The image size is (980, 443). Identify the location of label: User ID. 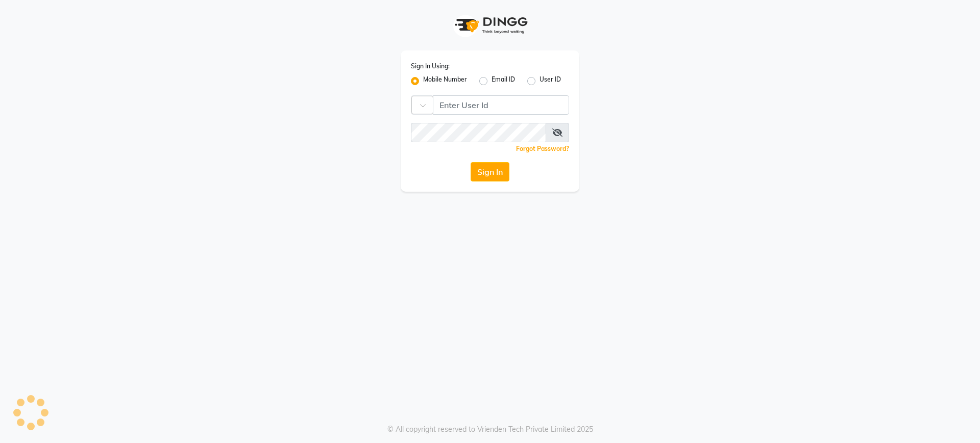
(550, 81).